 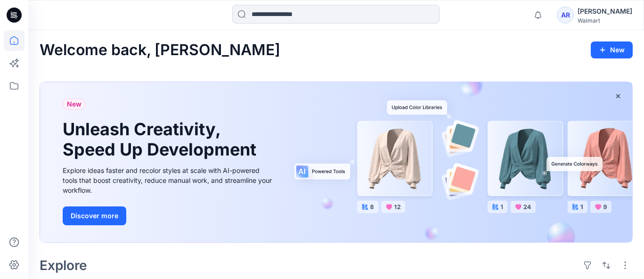 What do you see at coordinates (63, 265) in the screenshot?
I see `h2: Explore` at bounding box center [63, 265].